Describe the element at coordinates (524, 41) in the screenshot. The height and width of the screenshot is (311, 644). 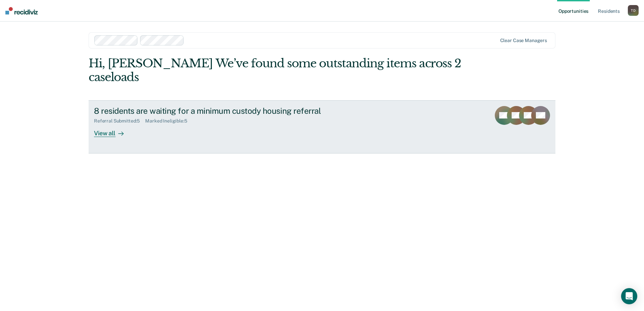
I see `div: Clear case managers` at that location.